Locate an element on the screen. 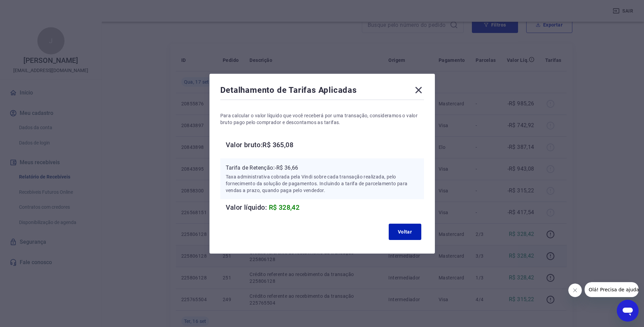 The height and width of the screenshot is (327, 644). button: Voltar is located at coordinates (405, 232).